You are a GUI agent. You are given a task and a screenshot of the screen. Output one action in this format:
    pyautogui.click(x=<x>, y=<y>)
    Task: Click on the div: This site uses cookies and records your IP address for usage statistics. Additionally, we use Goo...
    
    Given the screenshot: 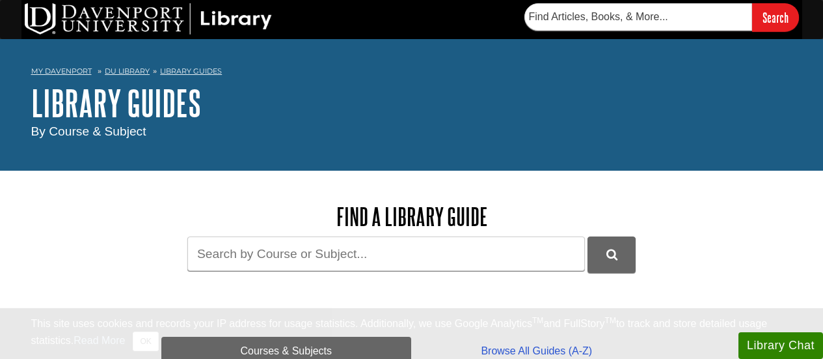 What is the action you would take?
    pyautogui.click(x=412, y=333)
    